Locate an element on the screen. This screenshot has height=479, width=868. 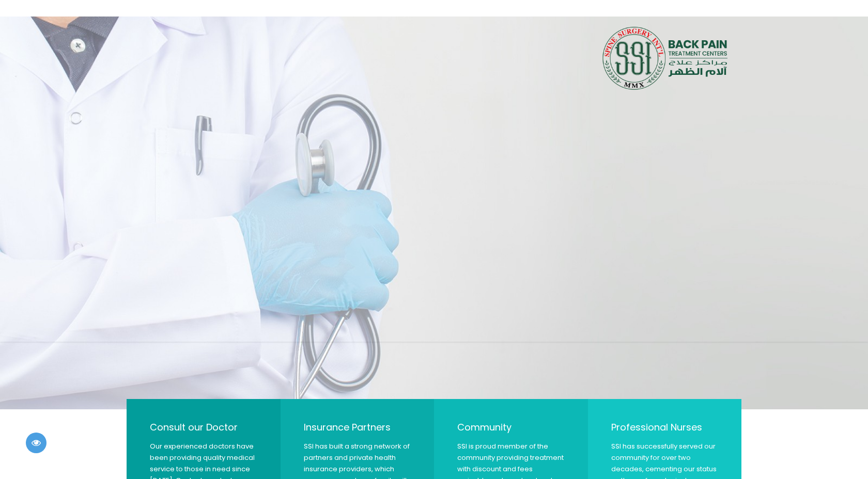
div: Professional Nurses is located at coordinates (665, 428).